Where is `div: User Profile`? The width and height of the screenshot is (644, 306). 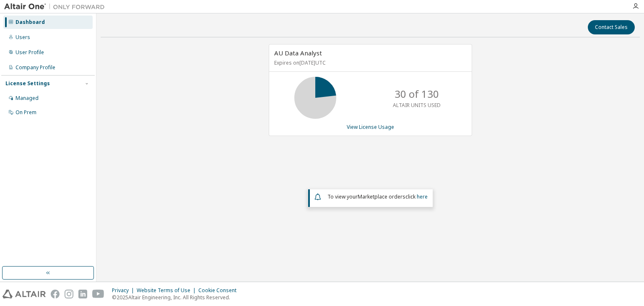 div: User Profile is located at coordinates (30, 53).